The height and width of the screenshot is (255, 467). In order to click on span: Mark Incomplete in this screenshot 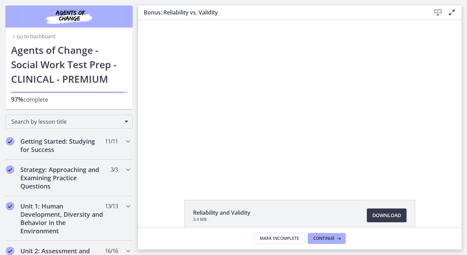, I will do `click(279, 239)`.